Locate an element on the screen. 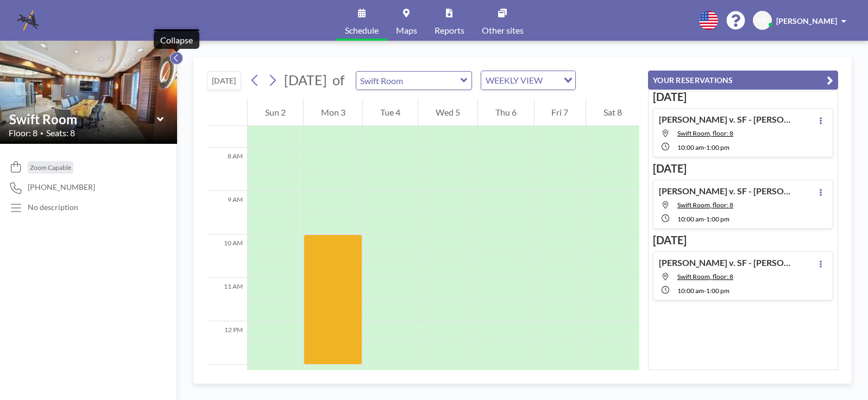 The height and width of the screenshot is (400, 868). div: 7 AM is located at coordinates (227, 126).